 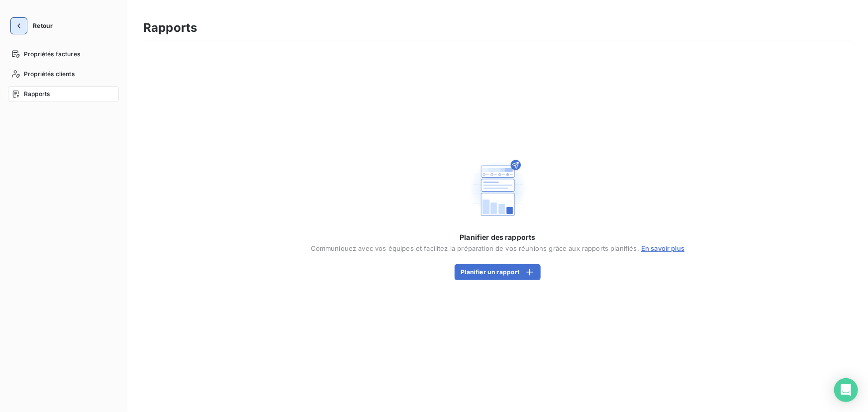 I want to click on a: Propriétés clients, so click(x=63, y=74).